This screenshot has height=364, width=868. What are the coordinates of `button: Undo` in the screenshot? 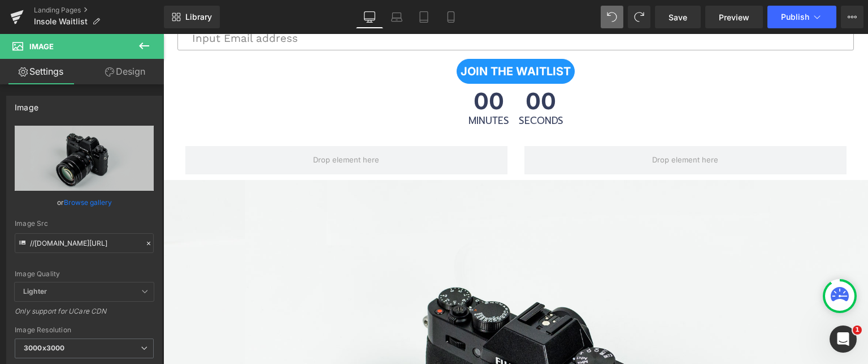 It's located at (612, 17).